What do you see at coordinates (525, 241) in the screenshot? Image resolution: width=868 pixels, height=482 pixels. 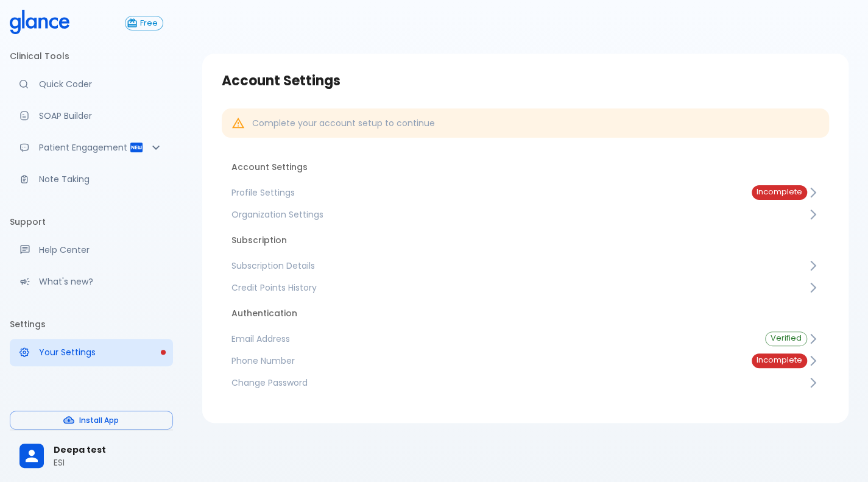 I see `li: Subscription` at bounding box center [525, 241].